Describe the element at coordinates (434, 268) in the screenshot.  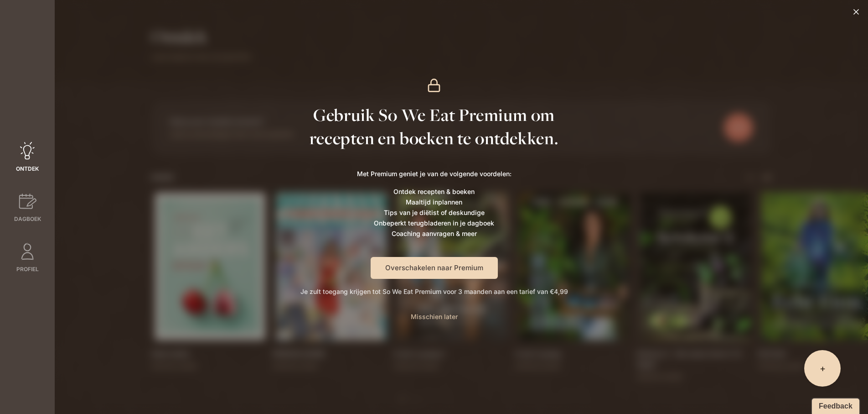
I see `button: Overschakelen naar Premium` at that location.